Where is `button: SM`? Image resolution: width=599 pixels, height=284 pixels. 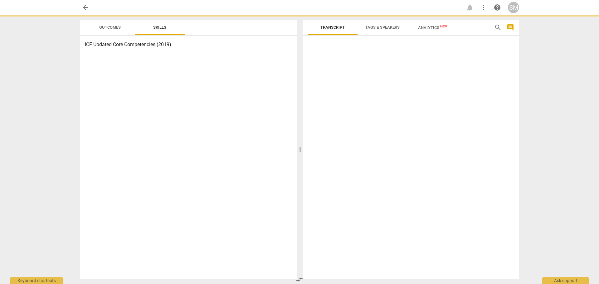 button: SM is located at coordinates (514, 7).